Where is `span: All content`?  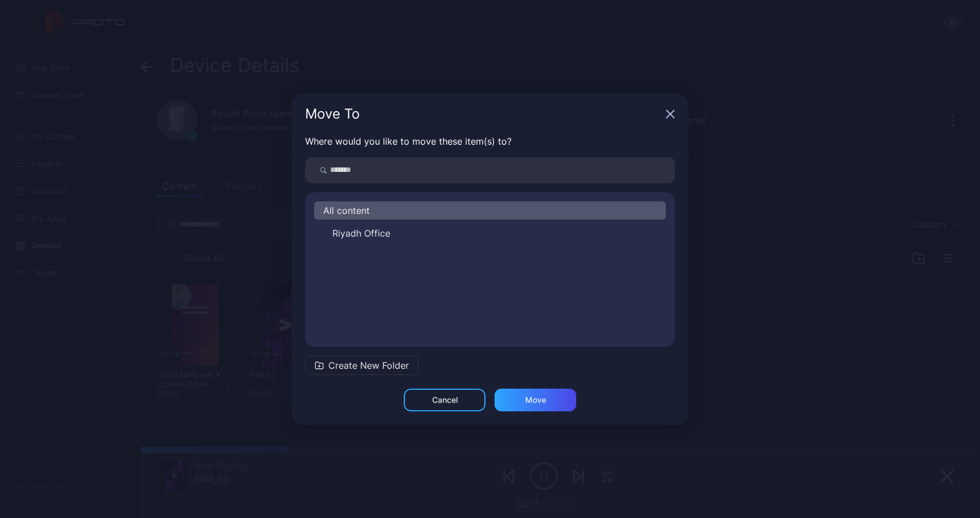 span: All content is located at coordinates (347, 210).